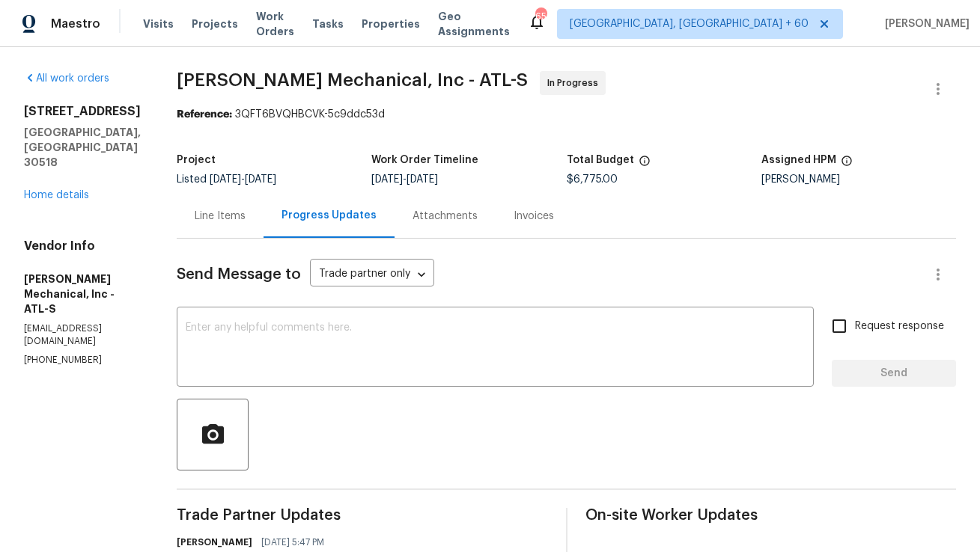 Image resolution: width=980 pixels, height=552 pixels. Describe the element at coordinates (799, 160) in the screenshot. I see `h5: Assigned HPM` at that location.